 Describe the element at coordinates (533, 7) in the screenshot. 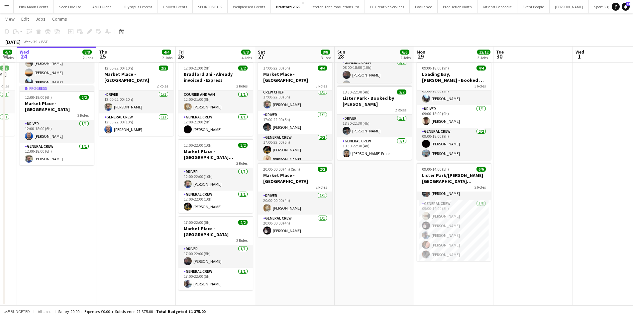

I see `button: Event People` at that location.